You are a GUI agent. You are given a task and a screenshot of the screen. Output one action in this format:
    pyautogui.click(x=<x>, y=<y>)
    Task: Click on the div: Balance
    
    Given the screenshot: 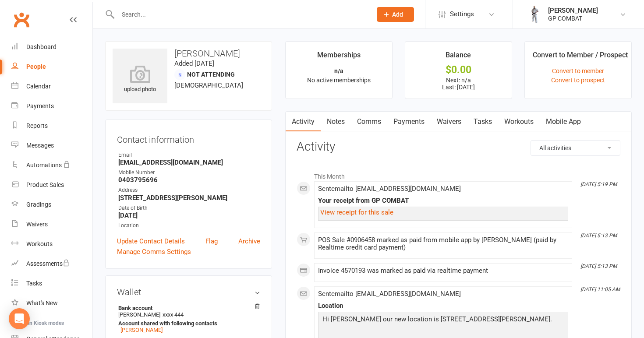 What is the action you would take?
    pyautogui.click(x=458, y=57)
    